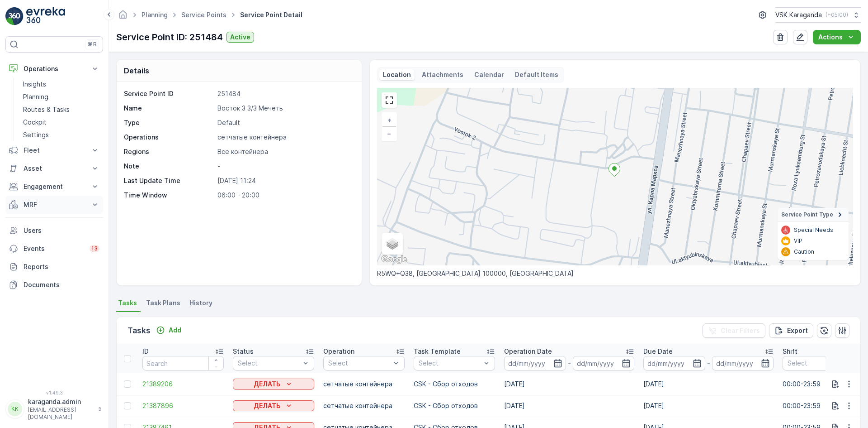 The image size is (868, 428). Describe the element at coordinates (397, 75) in the screenshot. I see `p: Location` at that location.